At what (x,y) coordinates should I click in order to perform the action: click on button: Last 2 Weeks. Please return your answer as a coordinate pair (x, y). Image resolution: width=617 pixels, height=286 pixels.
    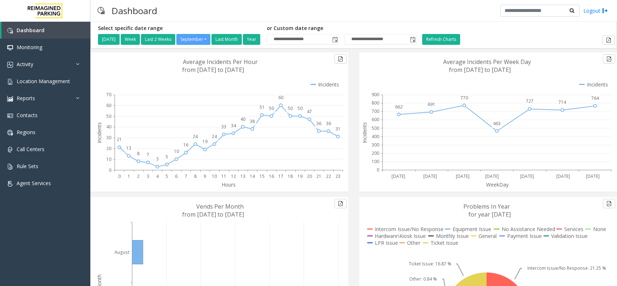
    Looking at the image, I should click on (158, 39).